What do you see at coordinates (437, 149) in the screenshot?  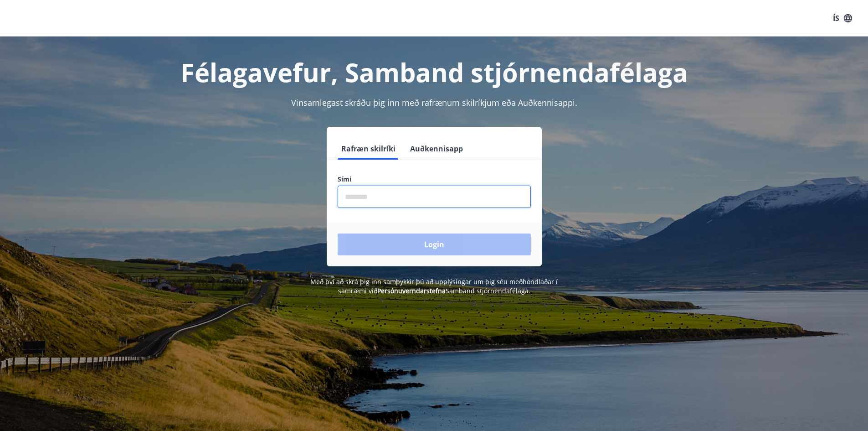 I see `button: Auðkennisapp` at bounding box center [437, 149].